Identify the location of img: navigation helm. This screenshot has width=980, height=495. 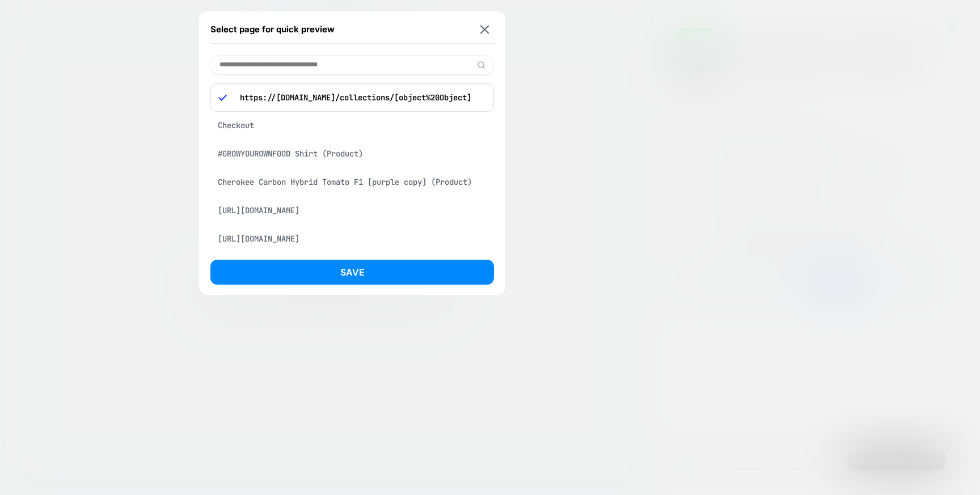
(404, 227).